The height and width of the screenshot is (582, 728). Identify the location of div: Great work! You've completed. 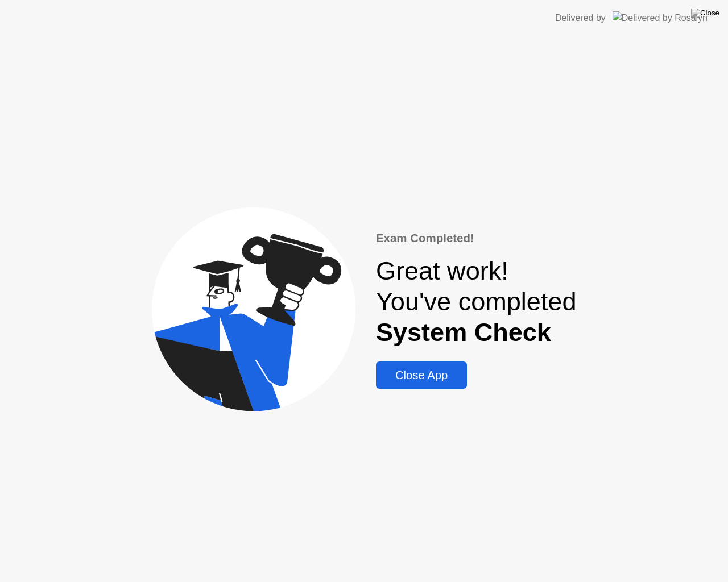
(477, 302).